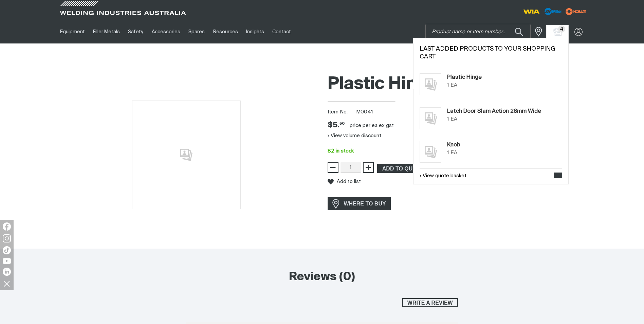 Image resolution: width=644 pixels, height=324 pixels. I want to click on a: Shopping cart (4 product(s)), so click(557, 32).